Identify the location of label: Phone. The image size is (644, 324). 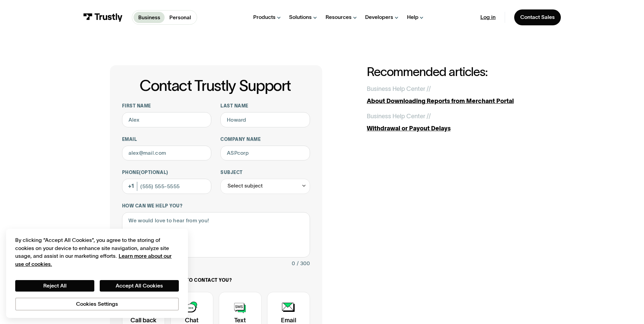
(167, 173).